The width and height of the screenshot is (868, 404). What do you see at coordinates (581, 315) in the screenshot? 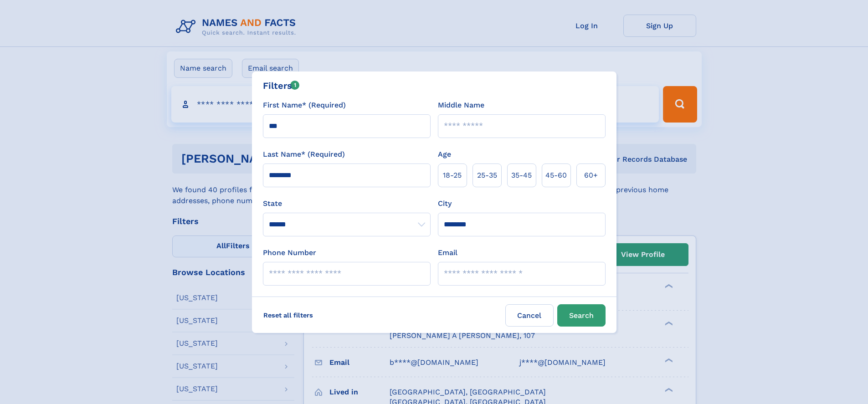
I see `button: Search` at bounding box center [581, 315].